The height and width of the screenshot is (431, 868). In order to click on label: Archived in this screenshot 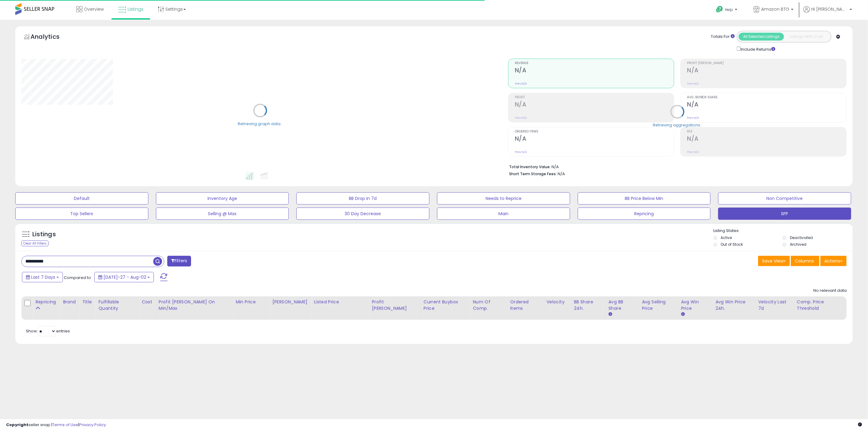, I will do `click(798, 245)`.